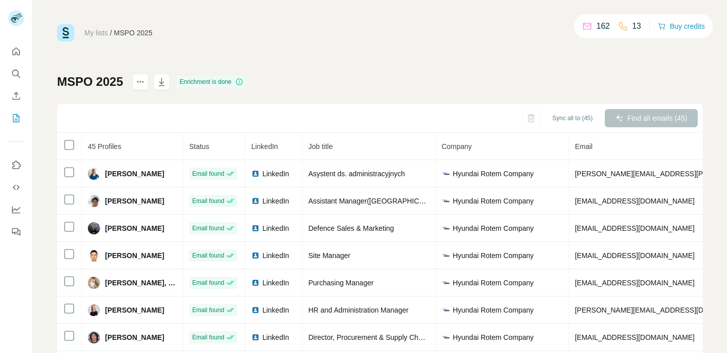 The image size is (727, 353). Describe the element at coordinates (96, 33) in the screenshot. I see `a: My lists` at that location.